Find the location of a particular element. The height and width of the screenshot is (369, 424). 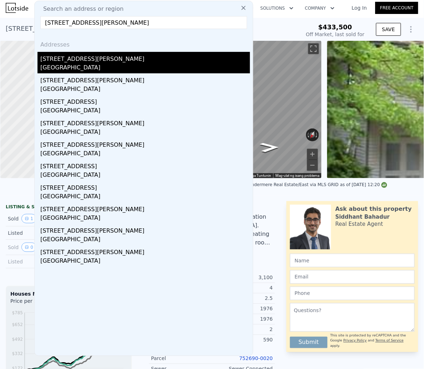

span: Search an address or region is located at coordinates (80, 9).